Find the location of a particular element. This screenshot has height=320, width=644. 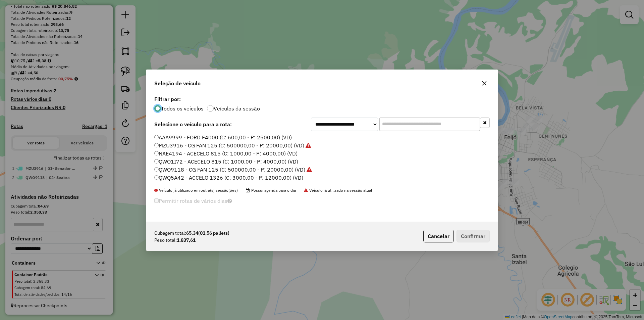

span: (01,56 pallets) is located at coordinates (213, 233).